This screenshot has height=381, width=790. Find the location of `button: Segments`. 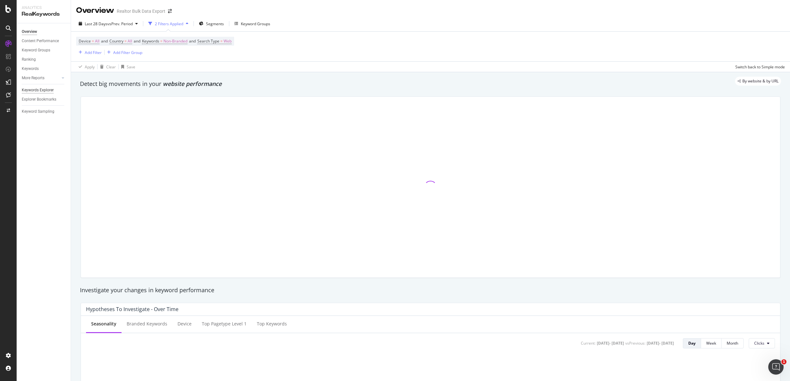

button: Segments is located at coordinates (211, 24).